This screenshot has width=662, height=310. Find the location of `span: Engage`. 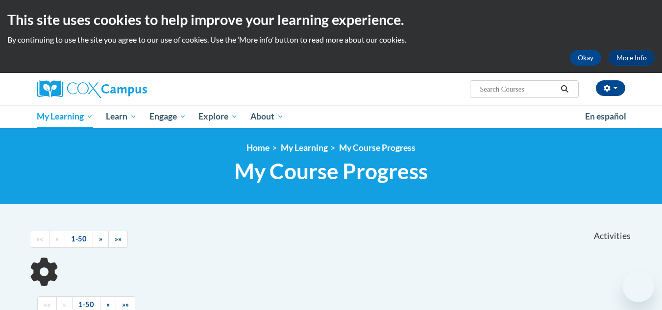

span: Engage is located at coordinates (167, 117).